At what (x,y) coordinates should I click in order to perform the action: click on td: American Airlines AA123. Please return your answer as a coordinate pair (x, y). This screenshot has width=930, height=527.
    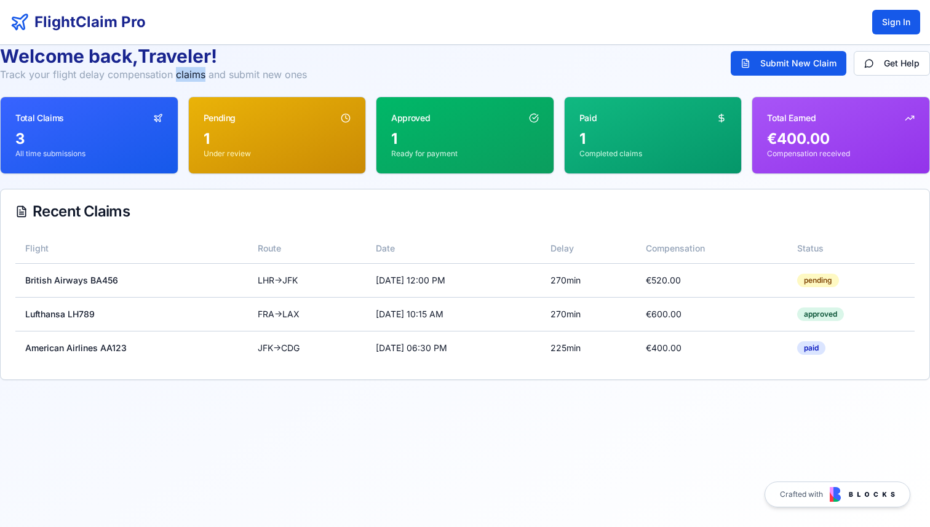
    Looking at the image, I should click on (132, 347).